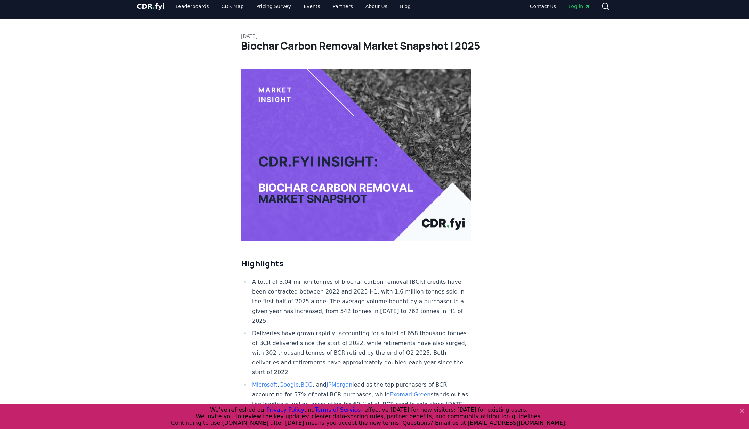 Image resolution: width=749 pixels, height=429 pixels. What do you see at coordinates (339, 385) in the screenshot?
I see `a: JPMorgan` at bounding box center [339, 385].